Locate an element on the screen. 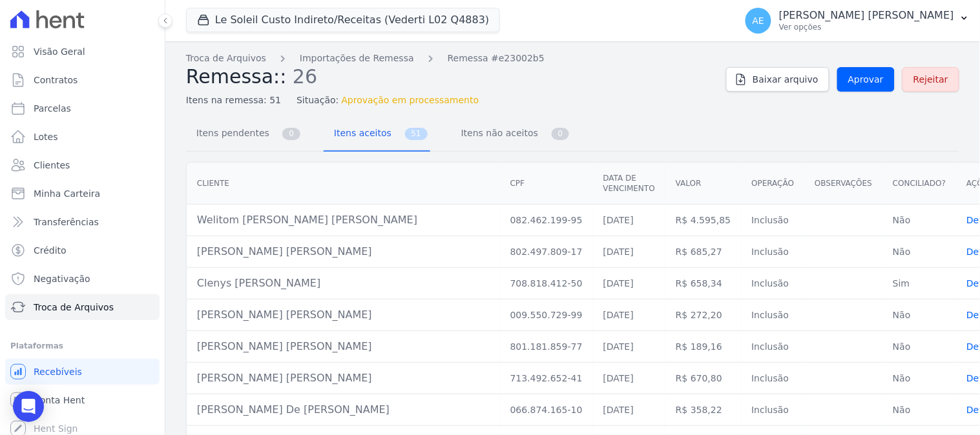 The width and height of the screenshot is (980, 435). a: Crédito is located at coordinates (82, 250).